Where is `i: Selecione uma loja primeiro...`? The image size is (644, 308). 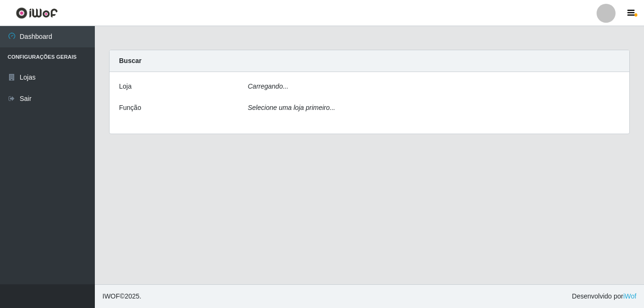
i: Selecione uma loja primeiro... is located at coordinates (292, 107).